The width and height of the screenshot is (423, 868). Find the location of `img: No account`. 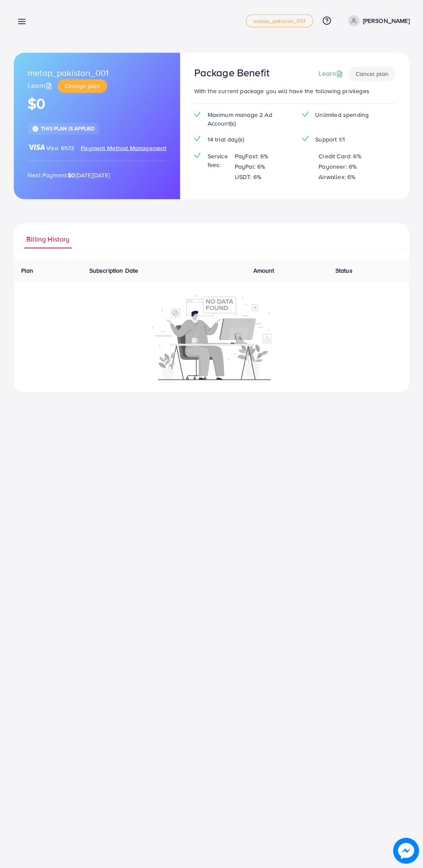

img: No account is located at coordinates (211, 337).